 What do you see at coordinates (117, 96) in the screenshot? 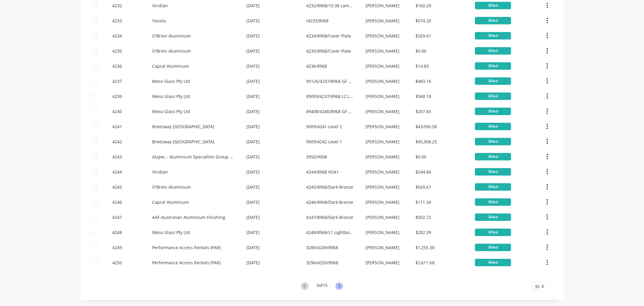
I see `div: 4239` at bounding box center [117, 96].